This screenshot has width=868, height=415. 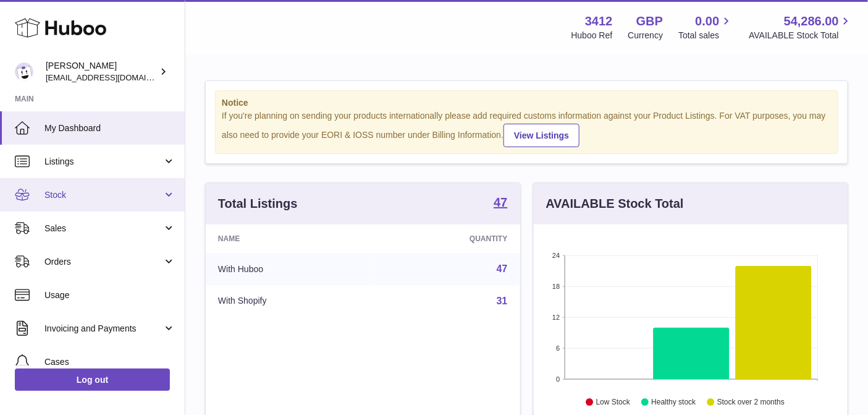 I want to click on strong: GBP, so click(x=649, y=21).